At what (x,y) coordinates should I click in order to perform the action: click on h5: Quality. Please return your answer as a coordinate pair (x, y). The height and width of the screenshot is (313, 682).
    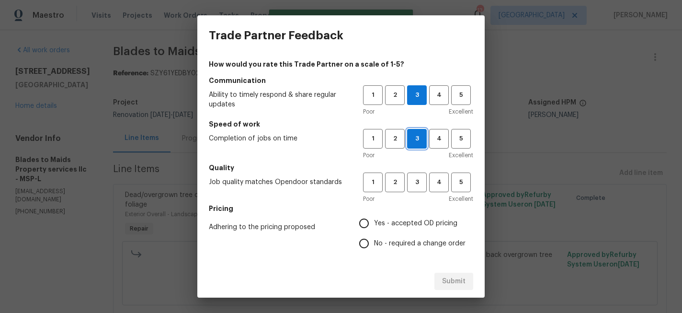
    Looking at the image, I should click on (341, 168).